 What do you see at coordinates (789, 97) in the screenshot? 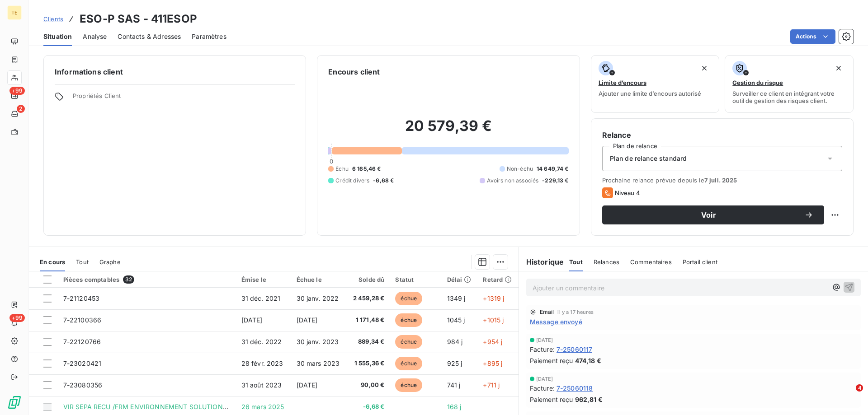
I see `span: Surveiller ce client en intégrant votre outil de gestion des risques client.` at bounding box center [789, 97].